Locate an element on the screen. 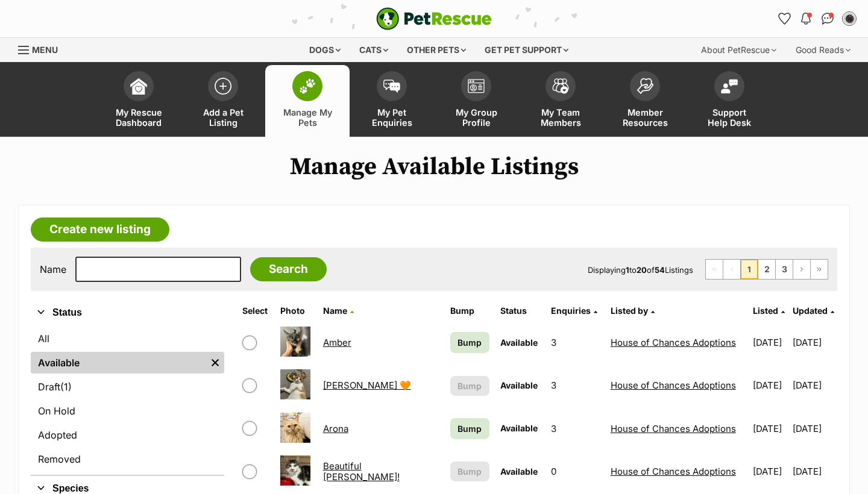 Image resolution: width=868 pixels, height=494 pixels. a: Adopted is located at coordinates (127, 435).